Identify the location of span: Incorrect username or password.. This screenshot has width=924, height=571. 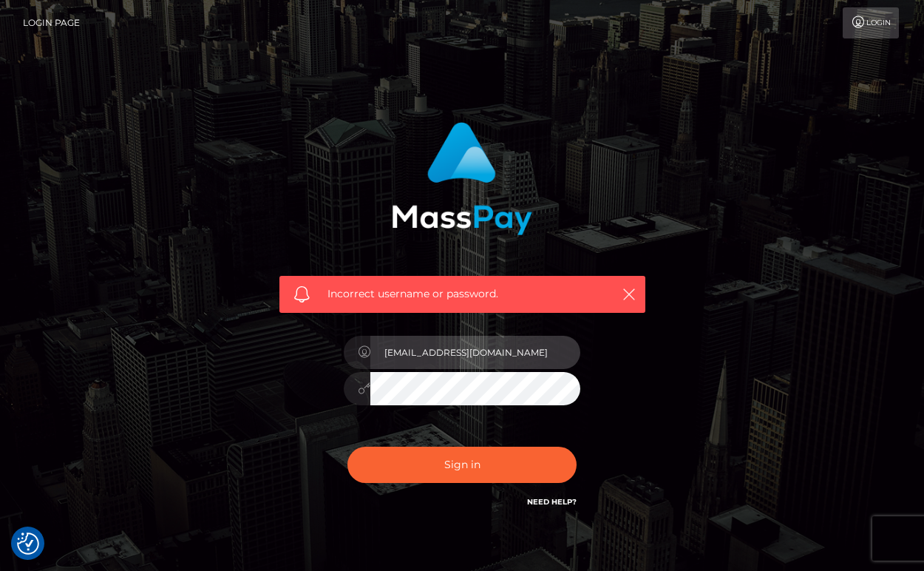
(462, 294).